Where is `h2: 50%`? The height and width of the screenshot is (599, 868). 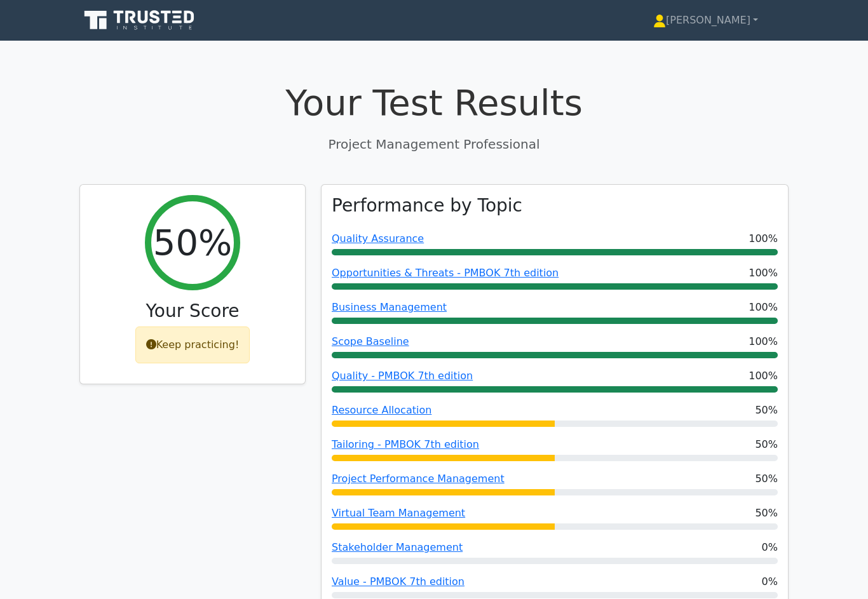 h2: 50% is located at coordinates (193, 242).